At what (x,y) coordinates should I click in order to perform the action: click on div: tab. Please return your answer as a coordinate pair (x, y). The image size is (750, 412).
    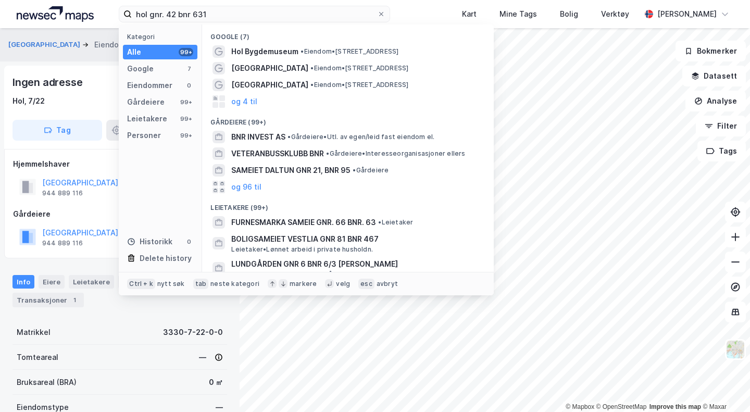
    Looking at the image, I should click on (201, 284).